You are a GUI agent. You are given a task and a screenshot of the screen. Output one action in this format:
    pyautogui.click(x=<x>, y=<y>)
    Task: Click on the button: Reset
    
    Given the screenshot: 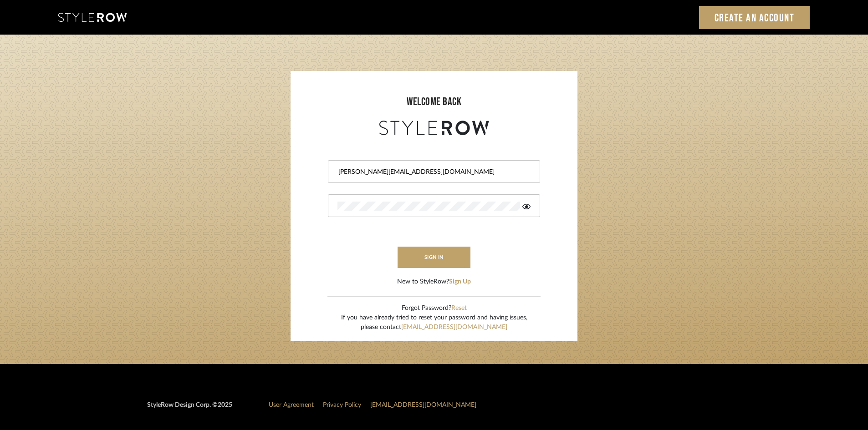 What is the action you would take?
    pyautogui.click(x=459, y=308)
    